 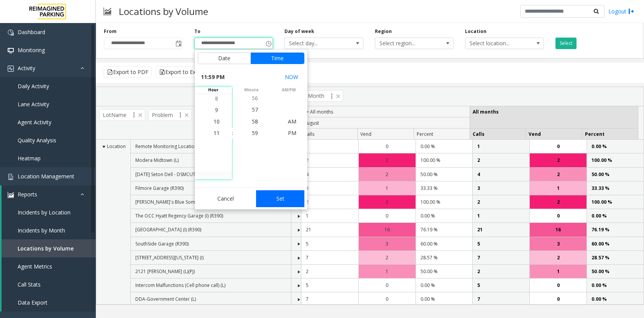 I want to click on span: Agent Metrics, so click(x=35, y=266).